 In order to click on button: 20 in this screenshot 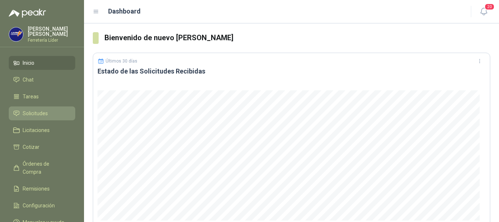, I will do `click(483, 12)`.